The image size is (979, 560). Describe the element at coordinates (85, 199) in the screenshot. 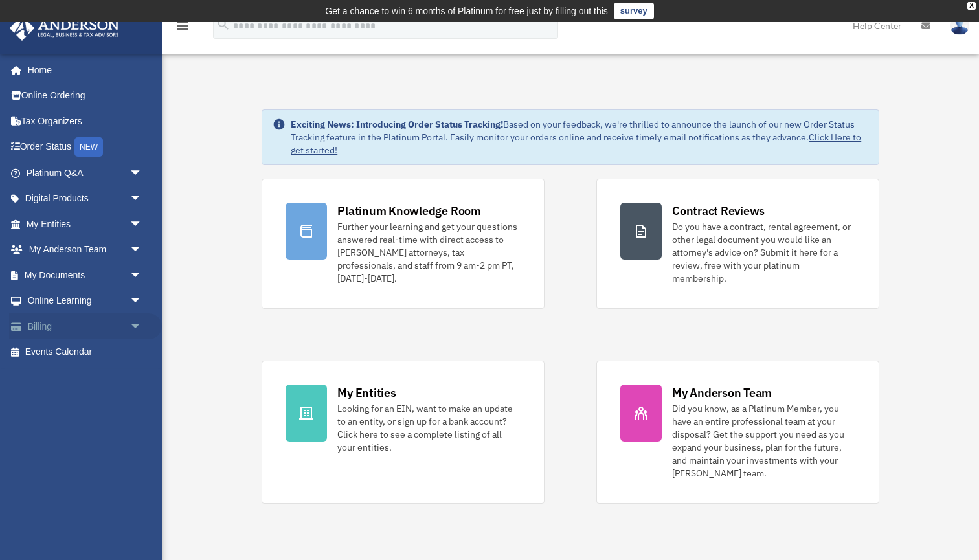

I see `a: Digital Productsarrow_drop_down` at that location.